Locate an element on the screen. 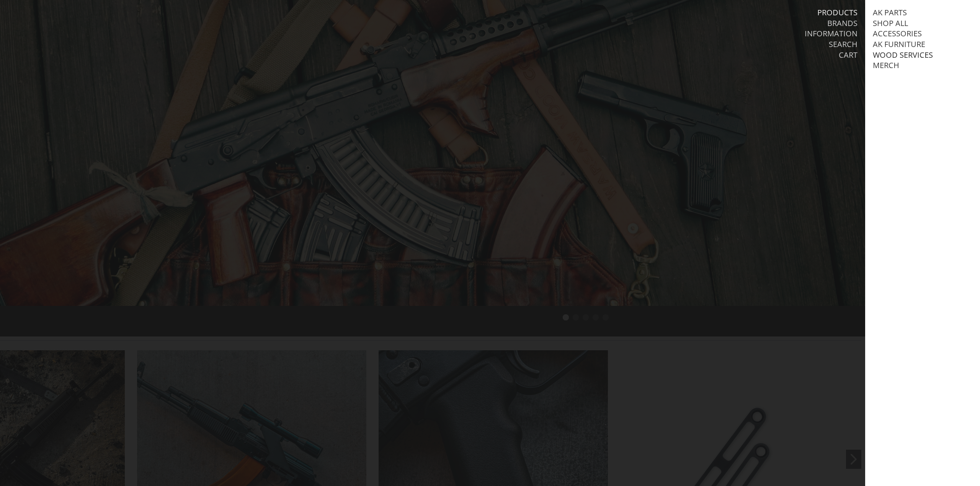 The width and height of the screenshot is (980, 486). a: Information is located at coordinates (831, 34).